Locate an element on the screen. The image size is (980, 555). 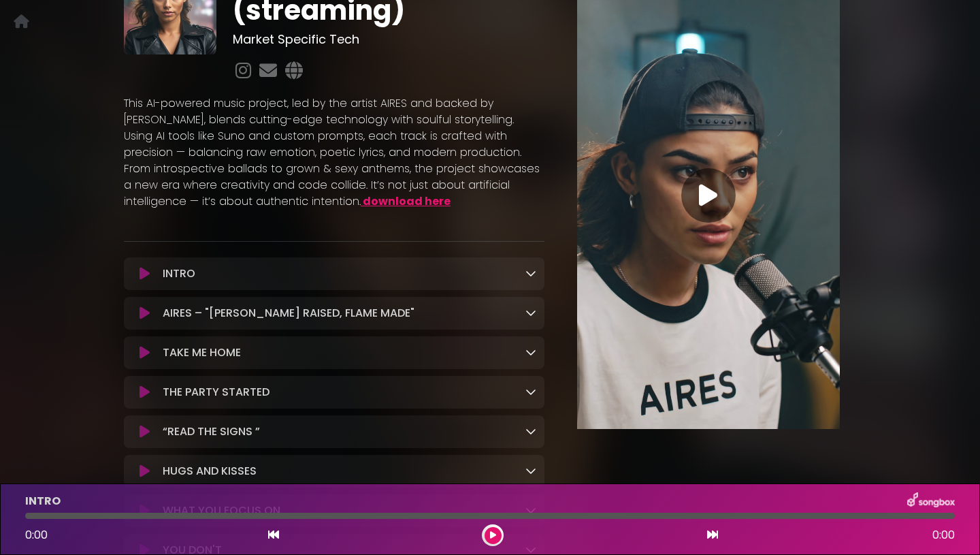
p: HUGS AND KISSES is located at coordinates (209, 471).